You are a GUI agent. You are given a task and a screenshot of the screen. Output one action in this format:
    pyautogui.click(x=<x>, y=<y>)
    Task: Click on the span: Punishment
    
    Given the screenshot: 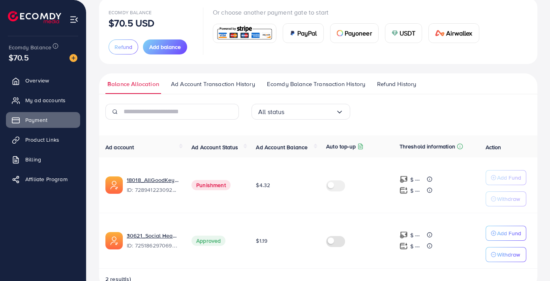 What is the action you would take?
    pyautogui.click(x=211, y=185)
    